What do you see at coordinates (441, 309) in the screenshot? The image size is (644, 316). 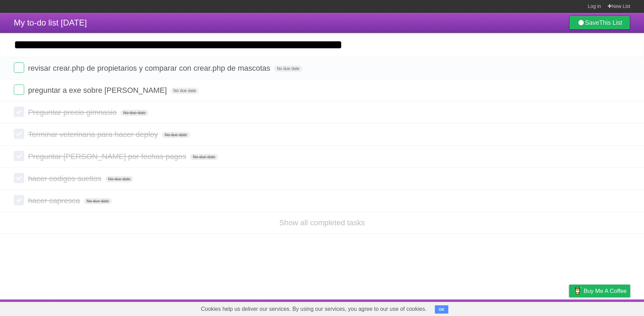 I see `button: OK` at bounding box center [441, 309].